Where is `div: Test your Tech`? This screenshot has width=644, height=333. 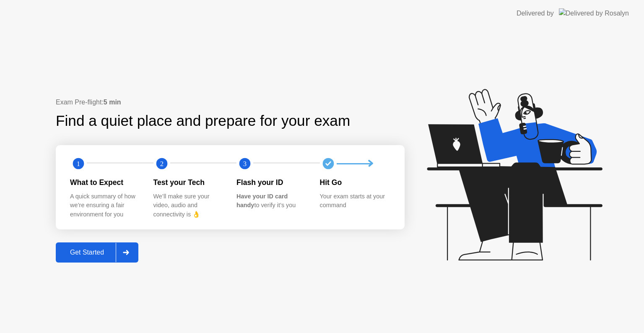 div: Test your Tech is located at coordinates (188, 182).